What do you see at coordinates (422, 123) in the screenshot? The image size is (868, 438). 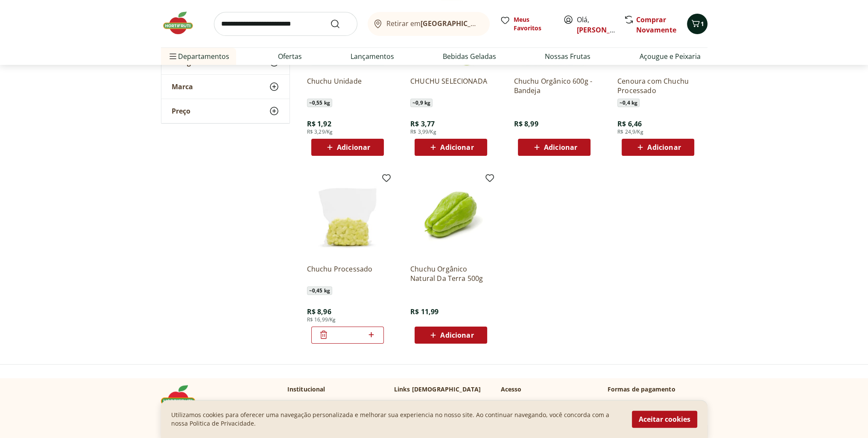 I see `span: R$ 3,77` at bounding box center [422, 123].